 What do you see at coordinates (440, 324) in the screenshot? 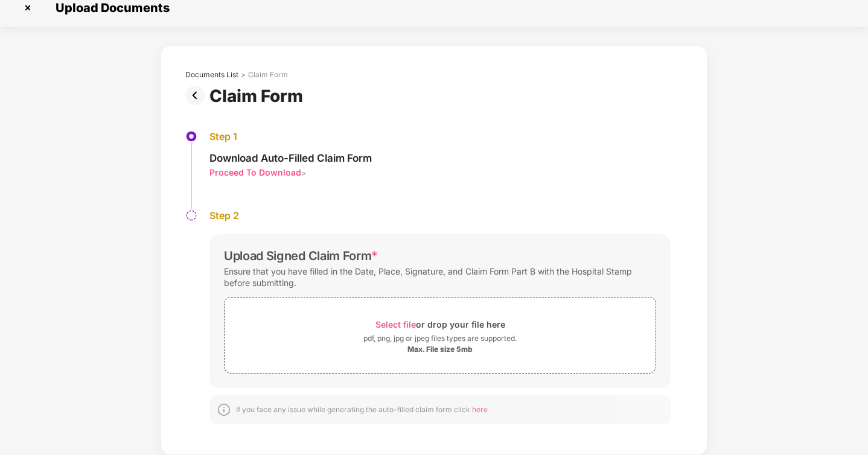
I see `div: or drop your file here` at bounding box center [440, 324].